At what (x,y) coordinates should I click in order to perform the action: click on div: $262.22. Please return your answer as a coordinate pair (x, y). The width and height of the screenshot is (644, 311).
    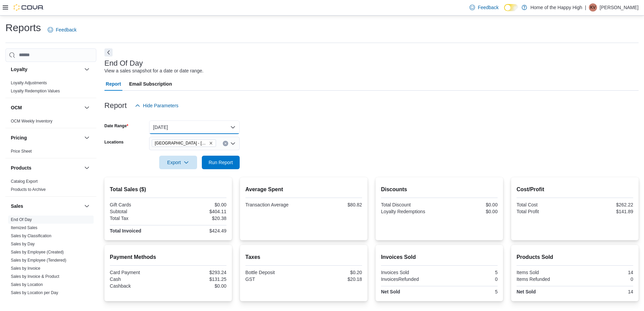
    Looking at the image, I should click on (604, 204).